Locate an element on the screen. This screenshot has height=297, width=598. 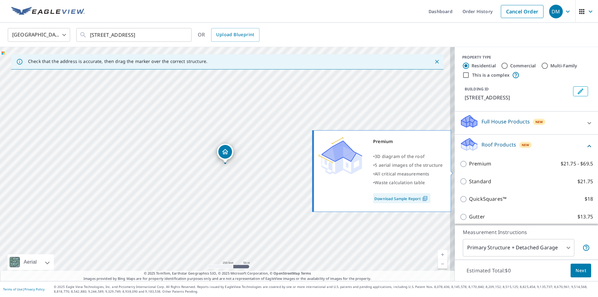
a: Terms is located at coordinates (306, 273).